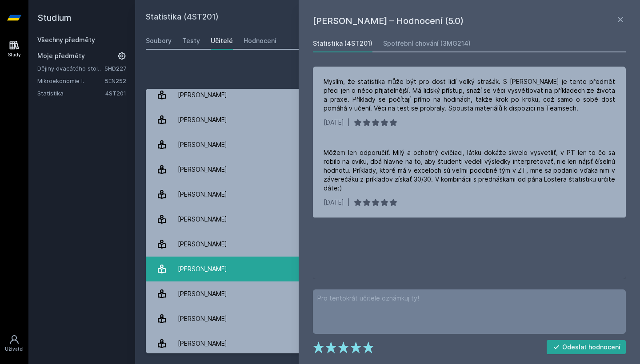  I want to click on div: Uživatel, so click(14, 349).